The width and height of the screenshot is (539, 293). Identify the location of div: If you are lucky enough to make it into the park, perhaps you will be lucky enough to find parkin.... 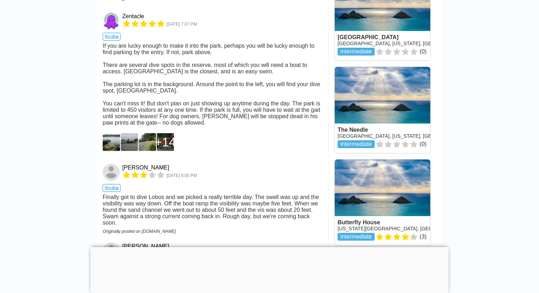
(212, 84).